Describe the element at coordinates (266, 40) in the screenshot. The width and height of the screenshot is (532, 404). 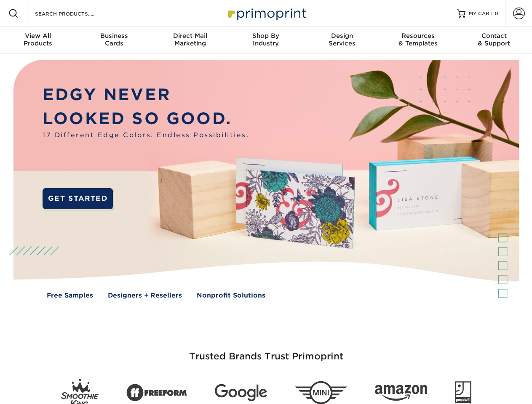
I see `a: Shop ByIndustry` at that location.